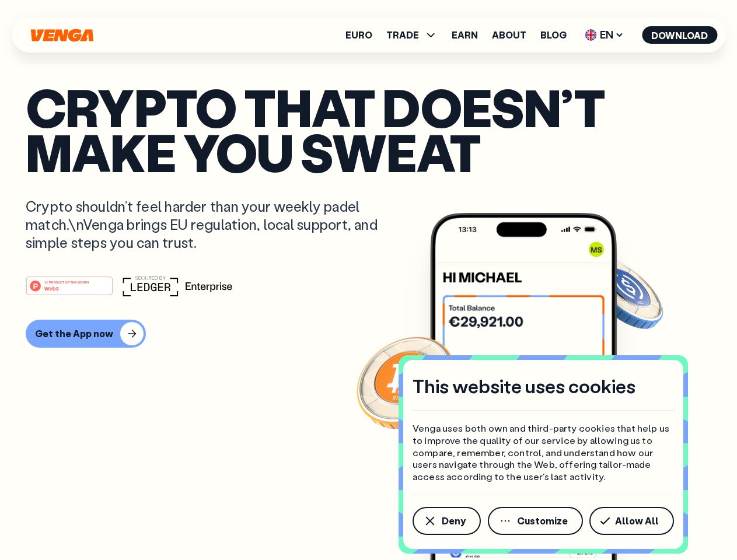 This screenshot has width=737, height=560. Describe the element at coordinates (604, 35) in the screenshot. I see `span: EN` at that location.